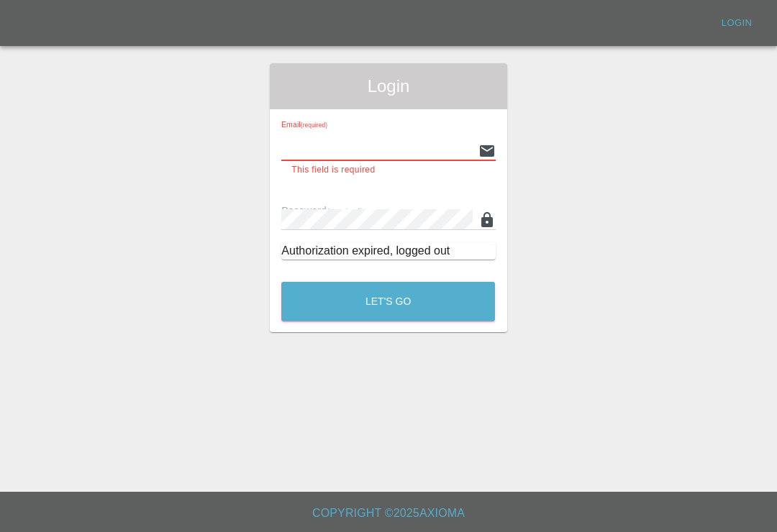 This screenshot has height=532, width=777. What do you see at coordinates (737, 23) in the screenshot?
I see `a: Login` at bounding box center [737, 23].